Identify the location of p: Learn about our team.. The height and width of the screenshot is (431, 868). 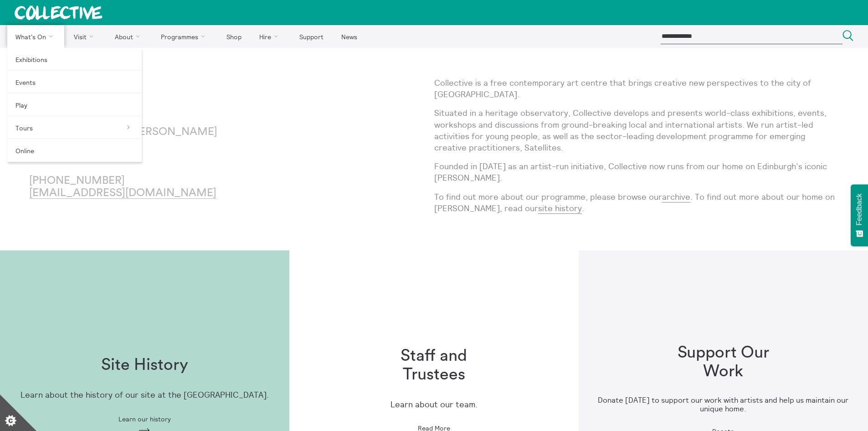
(434, 405).